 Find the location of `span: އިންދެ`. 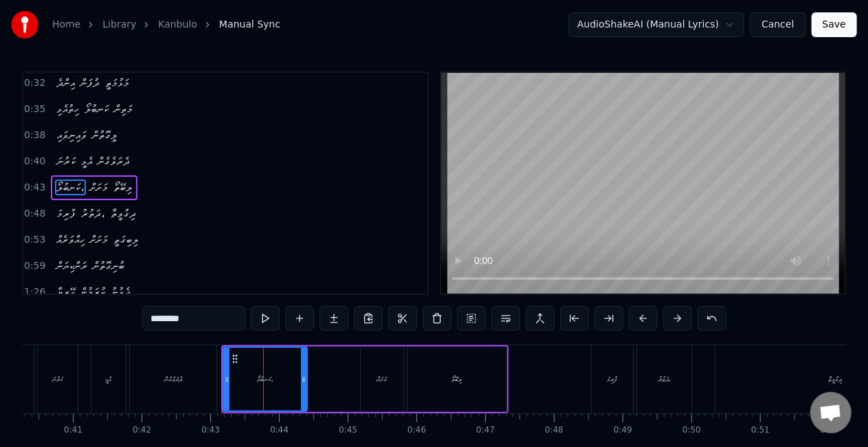

span: އިންދެ is located at coordinates (66, 82).